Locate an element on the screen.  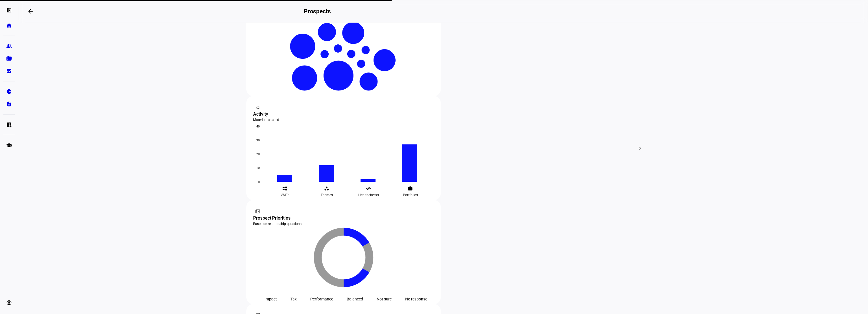
eth-mat-symbol: bid_landscape is located at coordinates (9, 71).